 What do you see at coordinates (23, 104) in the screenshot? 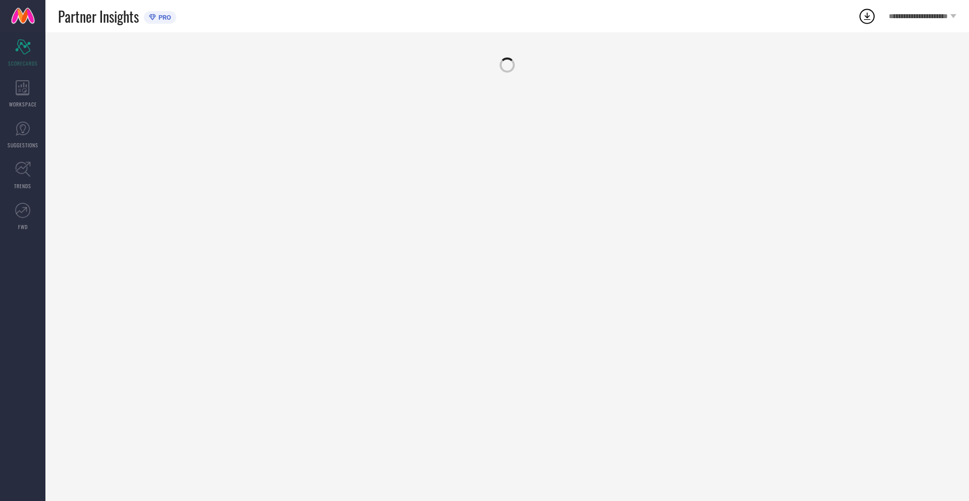
I see `span: WORKSPACE` at bounding box center [23, 104].